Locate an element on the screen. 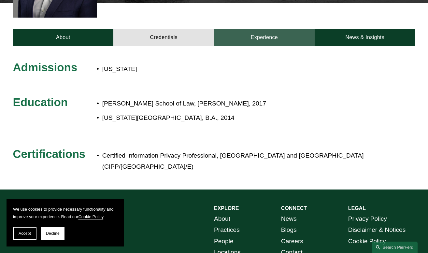 Image resolution: width=428 pixels, height=253 pixels. a: Experience is located at coordinates (264, 37).